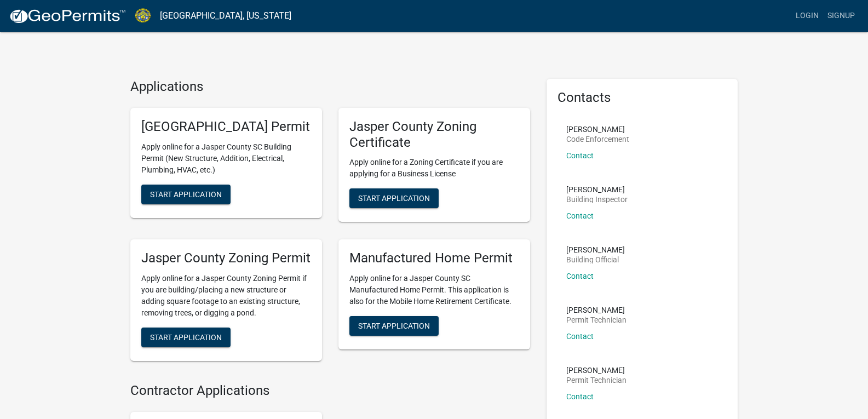  Describe the element at coordinates (226, 158) in the screenshot. I see `p: Apply online for a Jasper County SC Building Permit (New Structure, Addition, Electrical, Plumbin...` at that location.